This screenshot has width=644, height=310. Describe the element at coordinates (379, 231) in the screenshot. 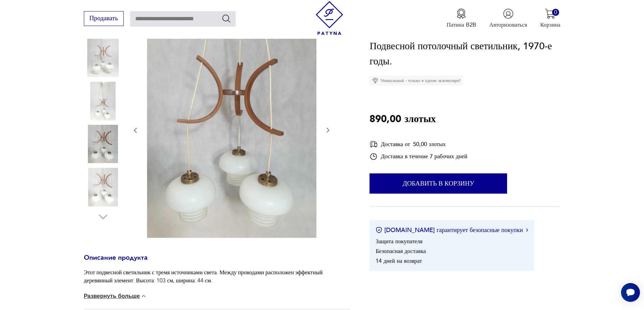

I see `img: Значок сертификата` at that location.